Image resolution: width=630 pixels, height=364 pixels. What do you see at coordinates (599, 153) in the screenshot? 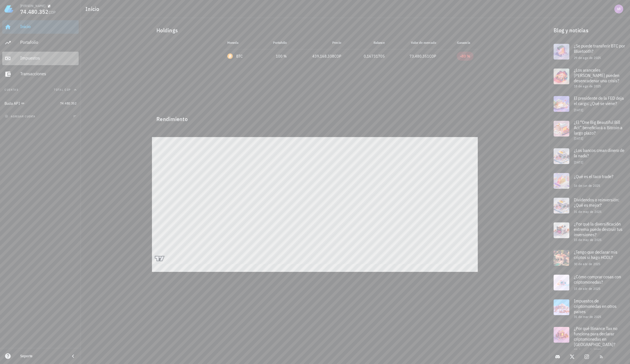
I see `span: ¿Los bancos crean dinero de la nada?` at bounding box center [599, 153].